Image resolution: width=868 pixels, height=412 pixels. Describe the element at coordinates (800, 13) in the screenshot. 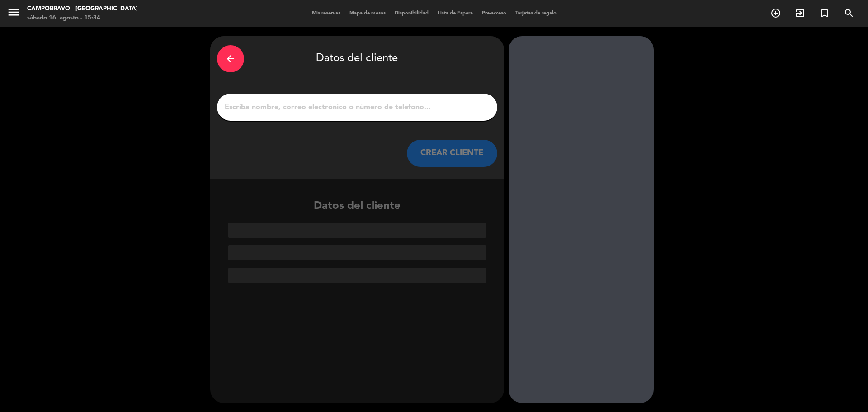

I see `i: exit_to_app` at that location.